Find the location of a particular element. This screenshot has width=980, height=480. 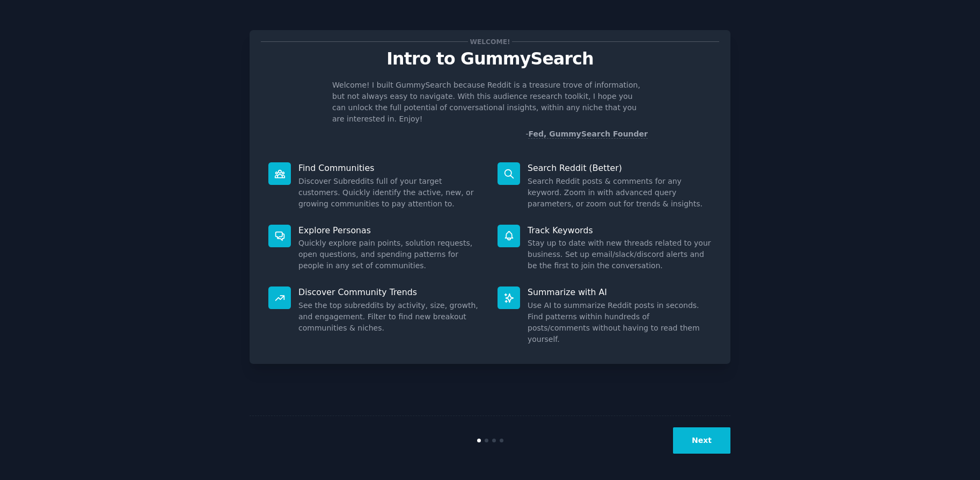

p: Welcome! I built GummySearch because Reddit is a treasure trove of information, but not always ea... is located at coordinates (490, 102).